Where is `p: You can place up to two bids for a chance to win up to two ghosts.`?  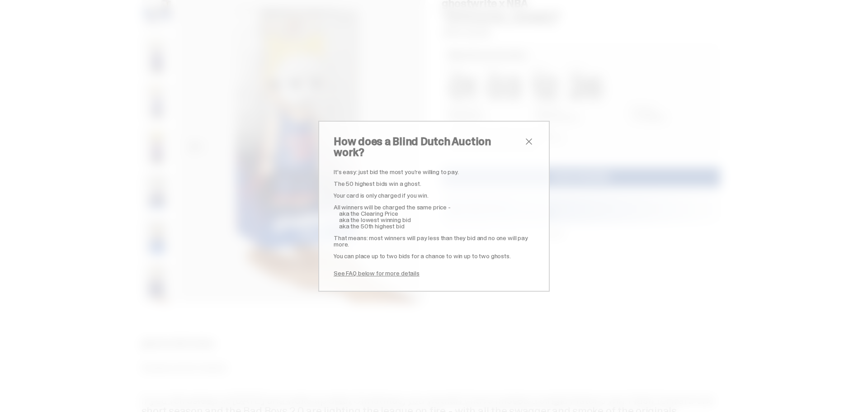 p: You can place up to two bids for a chance to win up to two ghosts. is located at coordinates (434, 256).